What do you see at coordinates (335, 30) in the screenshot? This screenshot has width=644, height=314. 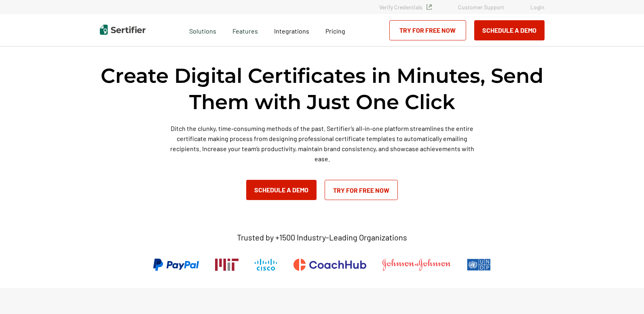 I see `a: Pricing` at bounding box center [335, 30].